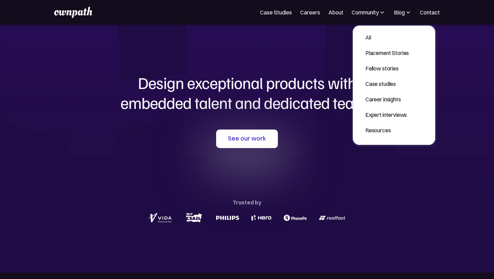  I want to click on a: Career insights, so click(387, 99).